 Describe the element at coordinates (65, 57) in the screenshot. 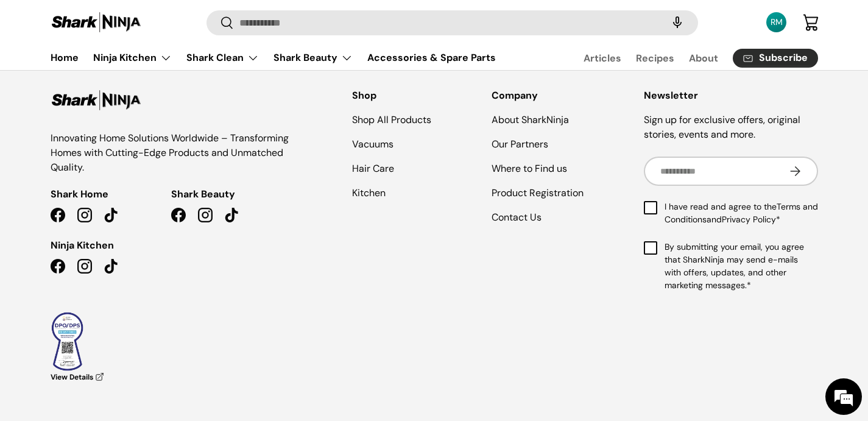

I see `a: Home` at that location.